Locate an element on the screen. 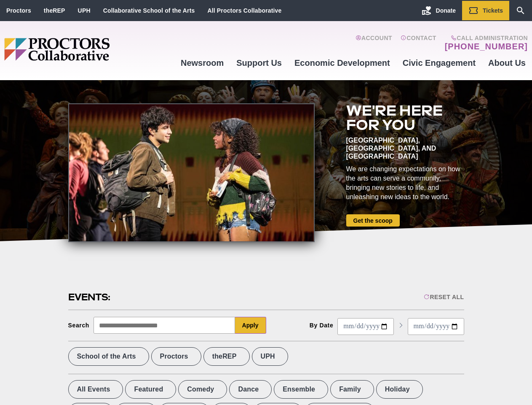 This screenshot has height=405, width=532. span: Donate is located at coordinates (446, 11).